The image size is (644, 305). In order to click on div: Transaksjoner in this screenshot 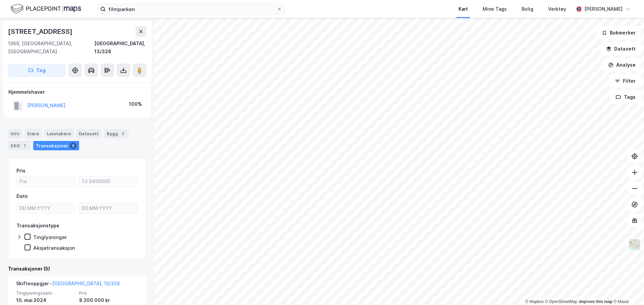, I will do `click(56, 146)`.